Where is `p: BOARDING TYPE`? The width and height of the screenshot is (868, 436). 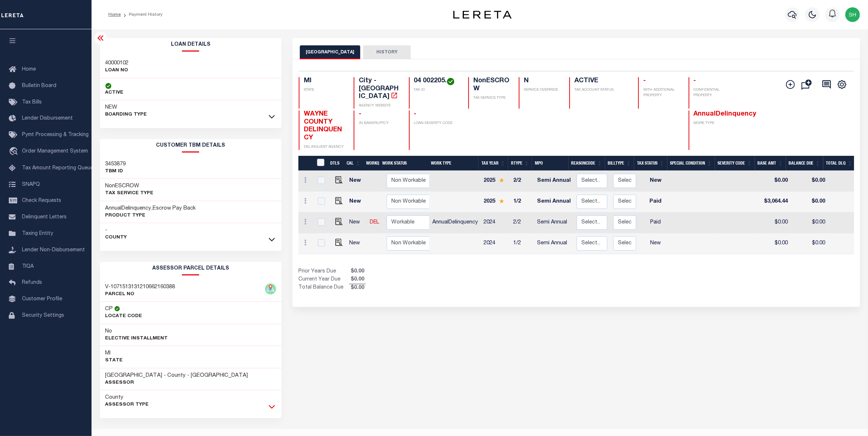
p: BOARDING TYPE is located at coordinates (126, 115).